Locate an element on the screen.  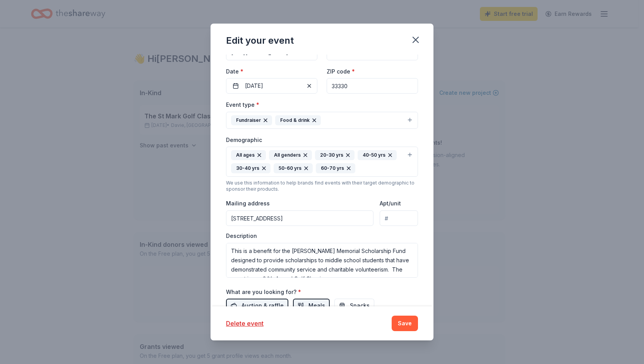
div: 60-70 yrs is located at coordinates (336, 168).